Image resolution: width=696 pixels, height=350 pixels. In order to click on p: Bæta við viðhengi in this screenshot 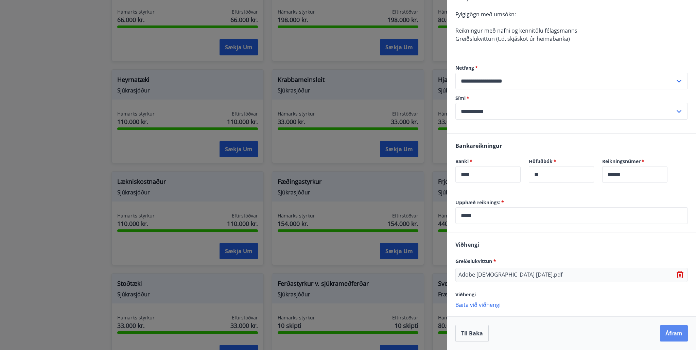, I will do `click(572, 304)`.